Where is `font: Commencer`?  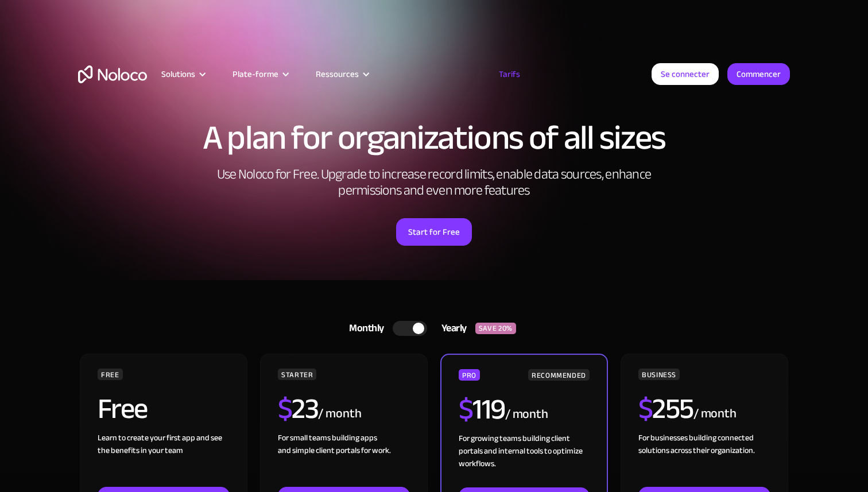
font: Commencer is located at coordinates (758, 74).